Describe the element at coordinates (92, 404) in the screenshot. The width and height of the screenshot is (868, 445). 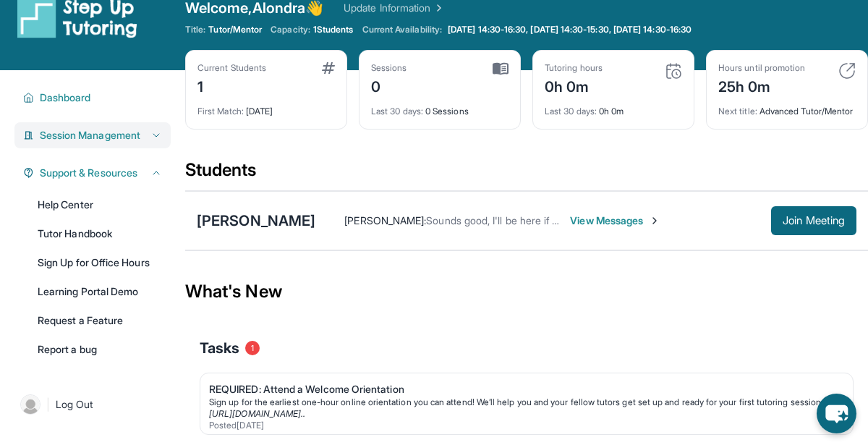
I see `a: |Log Out` at that location.